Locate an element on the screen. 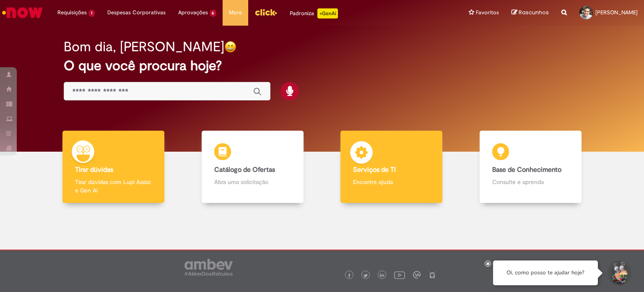  span: Aprovações is located at coordinates (193, 12).